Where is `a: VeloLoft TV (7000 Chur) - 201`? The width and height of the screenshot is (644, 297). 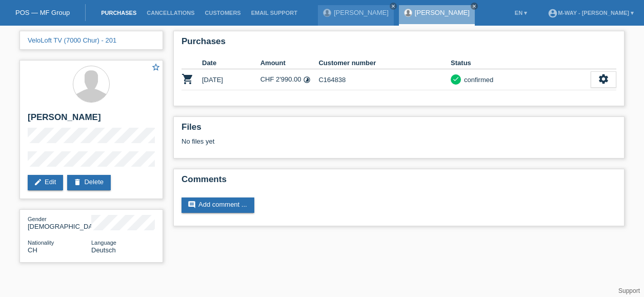
a: VeloLoft TV (7000 Chur) - 201 is located at coordinates (72, 40).